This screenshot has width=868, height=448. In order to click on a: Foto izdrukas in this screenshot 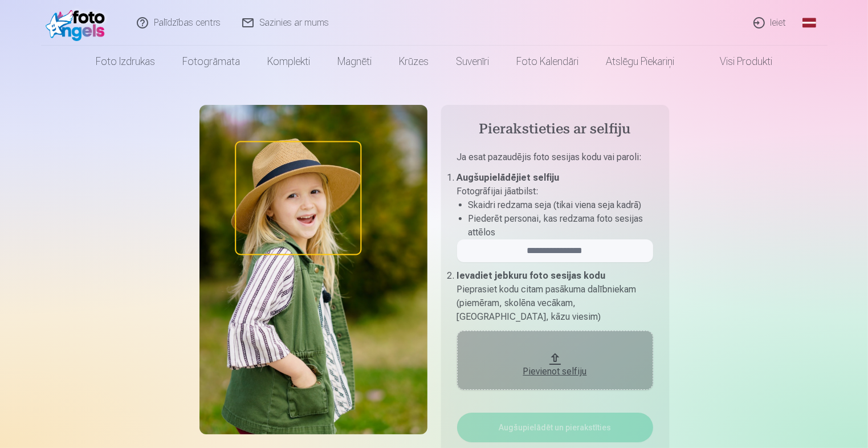, I will do `click(125, 62)`.